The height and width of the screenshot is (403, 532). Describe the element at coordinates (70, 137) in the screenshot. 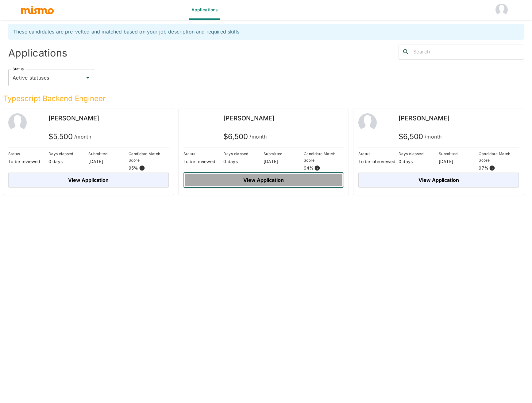

I see `h5: $ 5,500` at that location.